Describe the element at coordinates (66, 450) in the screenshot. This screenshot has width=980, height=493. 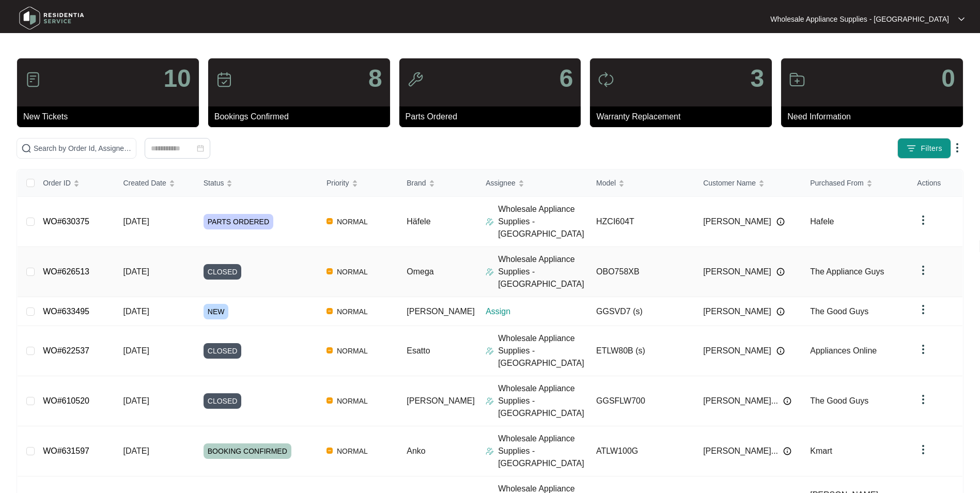
I see `a: WO#631597` at that location.